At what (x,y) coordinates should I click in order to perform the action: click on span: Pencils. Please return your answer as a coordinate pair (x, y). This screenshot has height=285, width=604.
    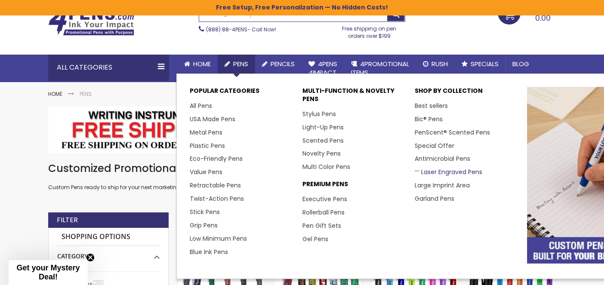
    Looking at the image, I should click on (283, 64).